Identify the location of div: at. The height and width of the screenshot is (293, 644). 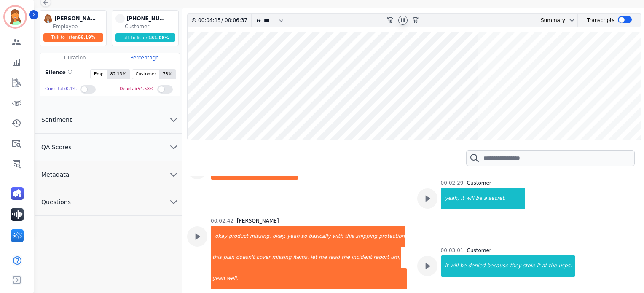
(544, 266).